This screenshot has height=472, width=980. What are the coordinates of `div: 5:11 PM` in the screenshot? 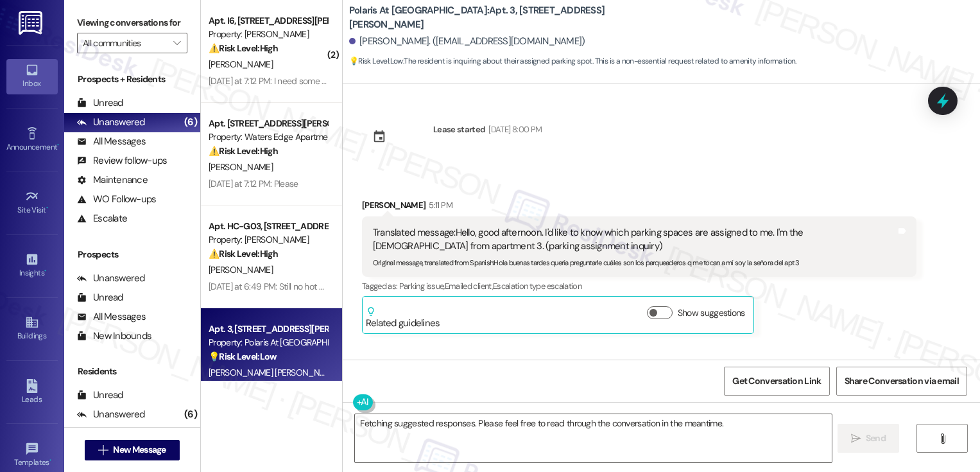 It's located at (438, 205).